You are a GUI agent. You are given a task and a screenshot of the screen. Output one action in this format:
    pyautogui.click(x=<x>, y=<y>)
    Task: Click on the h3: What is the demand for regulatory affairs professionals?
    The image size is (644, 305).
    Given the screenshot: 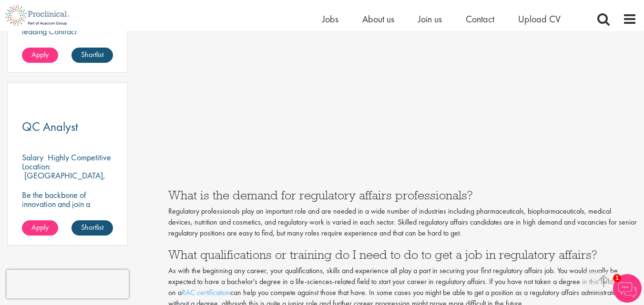 What is the action you would take?
    pyautogui.click(x=402, y=195)
    